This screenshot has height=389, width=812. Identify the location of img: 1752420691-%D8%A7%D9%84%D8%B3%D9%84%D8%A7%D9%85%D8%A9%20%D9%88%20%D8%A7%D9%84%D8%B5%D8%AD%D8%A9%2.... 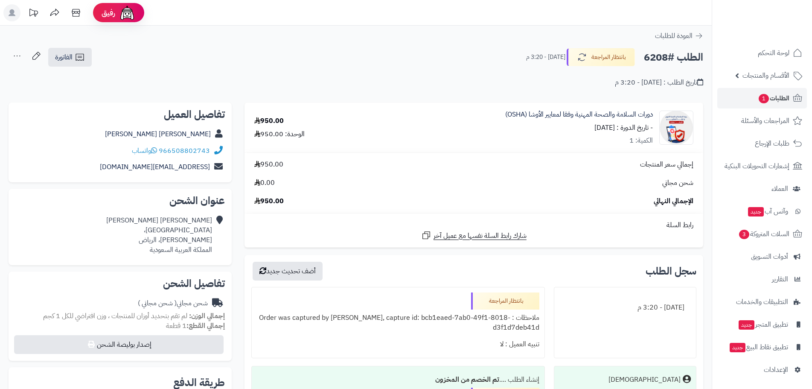
(677, 128).